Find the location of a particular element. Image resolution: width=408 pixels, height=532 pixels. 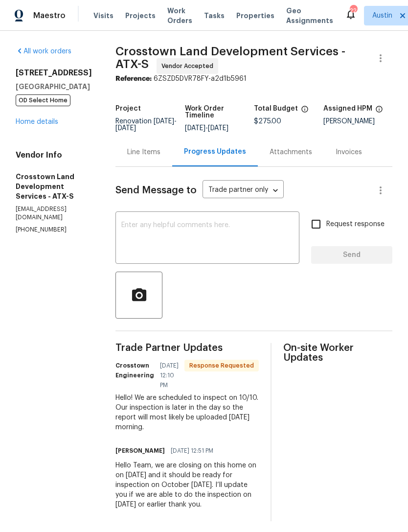

span: The total cost of line items that have been proposed by Opendoor. This sum includes line items th... is located at coordinates (304, 112).